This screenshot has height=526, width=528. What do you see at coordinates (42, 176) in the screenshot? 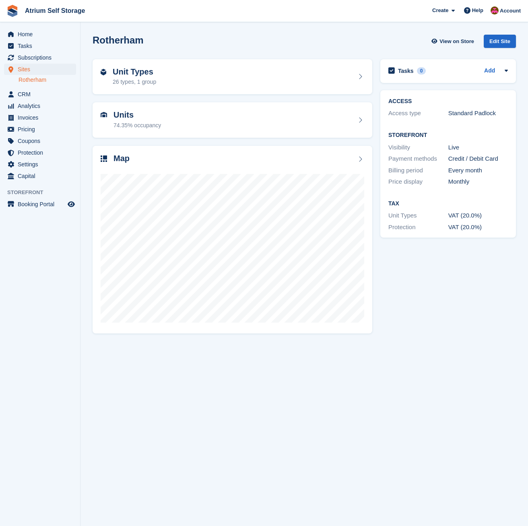
I see `span: Capital` at bounding box center [42, 176].